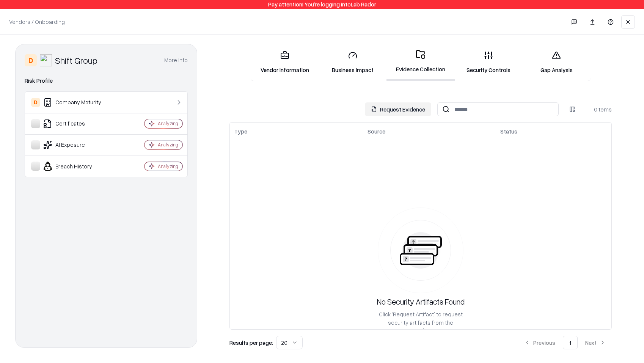  I want to click on button: More info, so click(176, 60).